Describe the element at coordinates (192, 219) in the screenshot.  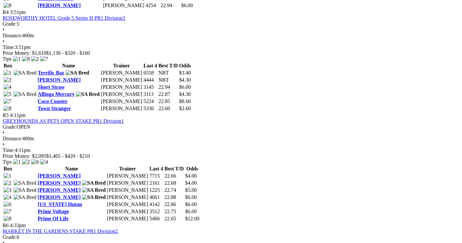
I see `span: $12.00` at that location.